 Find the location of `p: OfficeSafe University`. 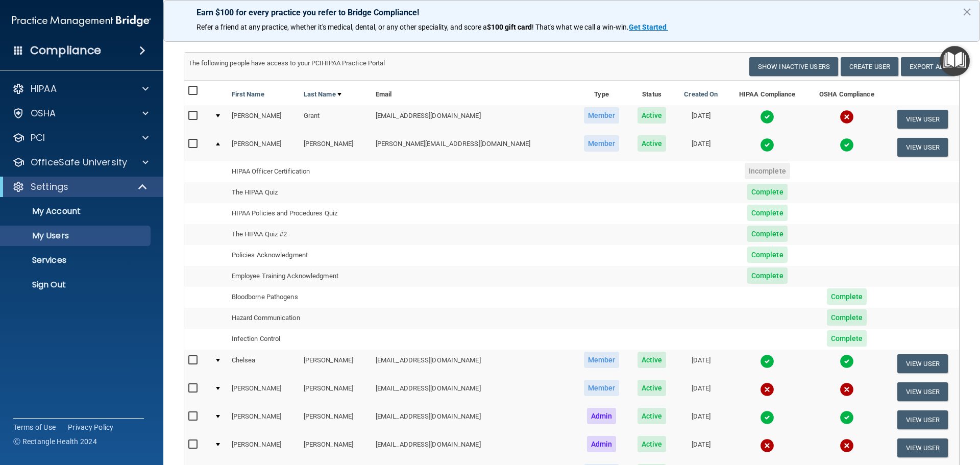

p: OfficeSafe University is located at coordinates (78, 162).